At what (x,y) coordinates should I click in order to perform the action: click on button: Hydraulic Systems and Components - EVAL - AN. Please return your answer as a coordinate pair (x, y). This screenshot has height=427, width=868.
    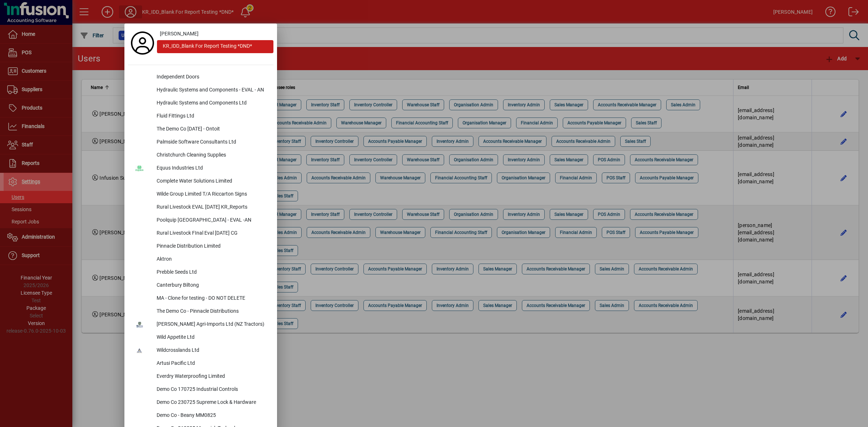
    Looking at the image, I should click on (201, 90).